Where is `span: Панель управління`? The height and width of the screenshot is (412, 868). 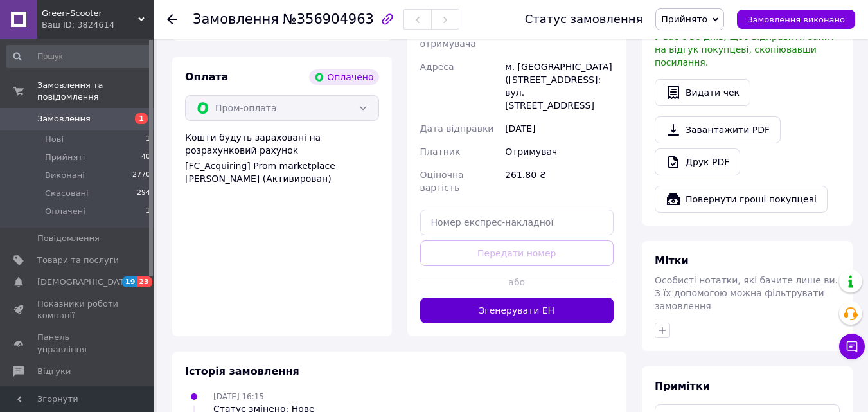
span: Панель управління is located at coordinates (78, 344).